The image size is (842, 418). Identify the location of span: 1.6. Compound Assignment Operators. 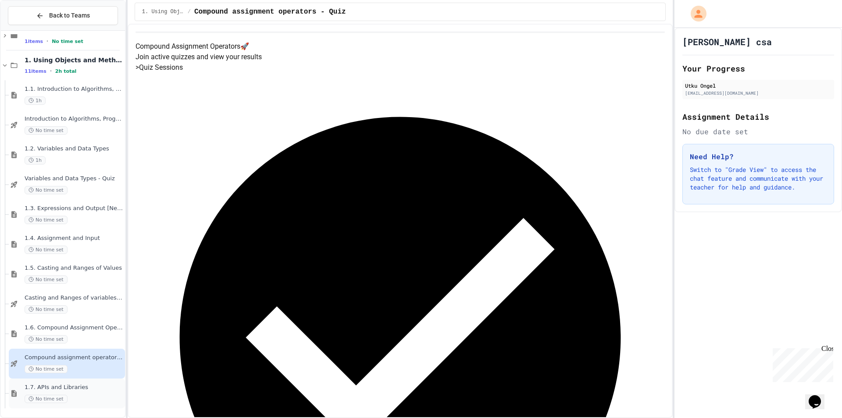
(74, 328).